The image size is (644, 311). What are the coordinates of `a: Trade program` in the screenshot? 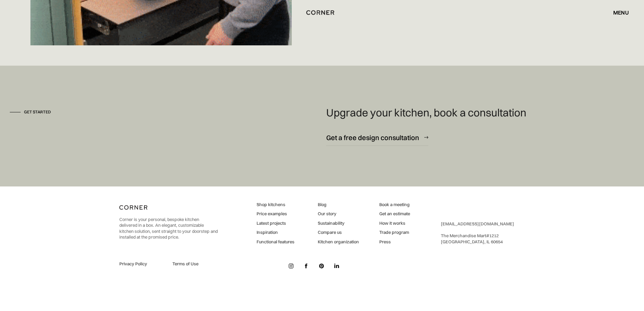 It's located at (395, 232).